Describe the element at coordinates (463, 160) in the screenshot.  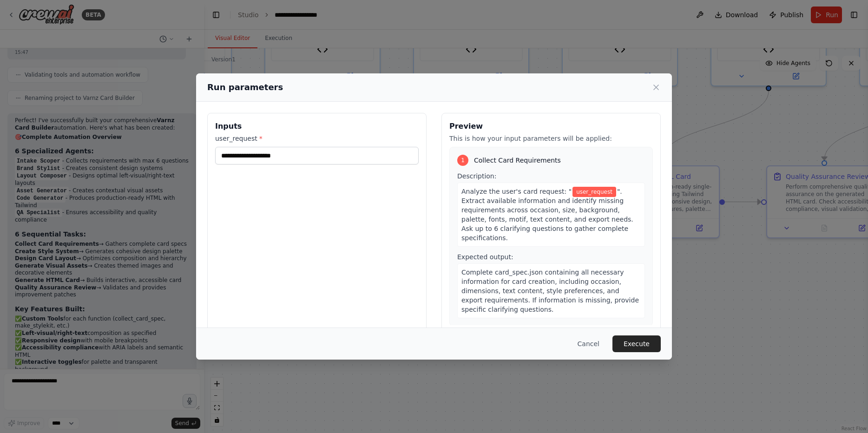
I see `div: 1` at that location.